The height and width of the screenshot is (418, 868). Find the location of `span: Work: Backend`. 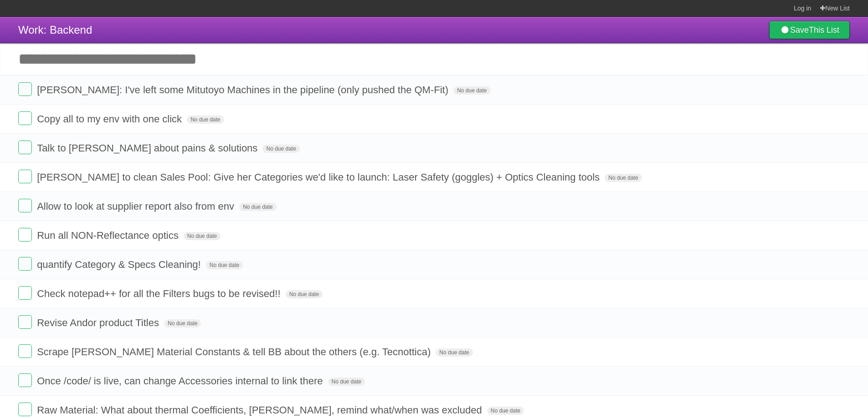

span: Work: Backend is located at coordinates (55, 29).